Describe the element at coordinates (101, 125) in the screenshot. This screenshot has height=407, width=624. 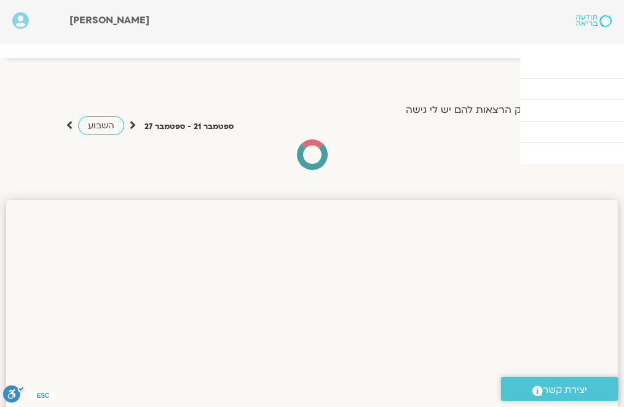
I see `a: השבוע` at that location.